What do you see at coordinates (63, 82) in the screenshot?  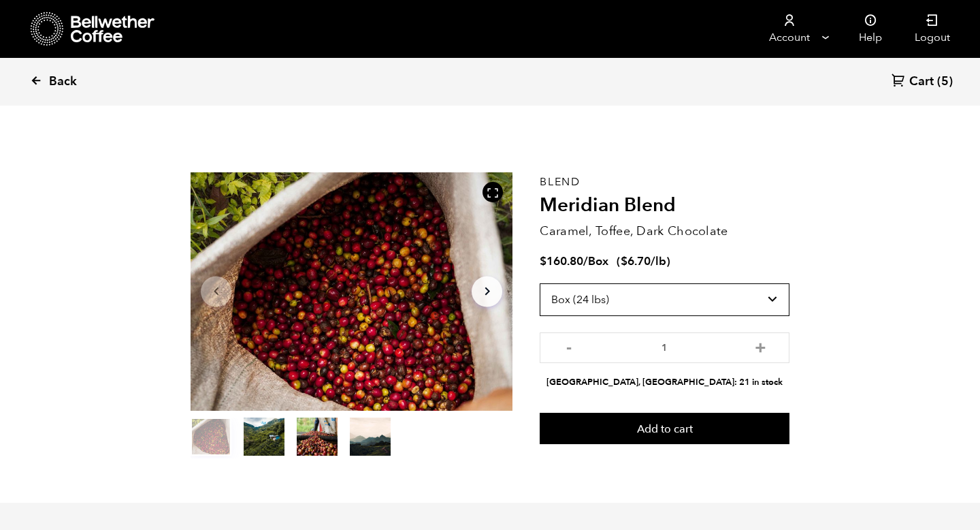 I see `span: Back` at bounding box center [63, 82].